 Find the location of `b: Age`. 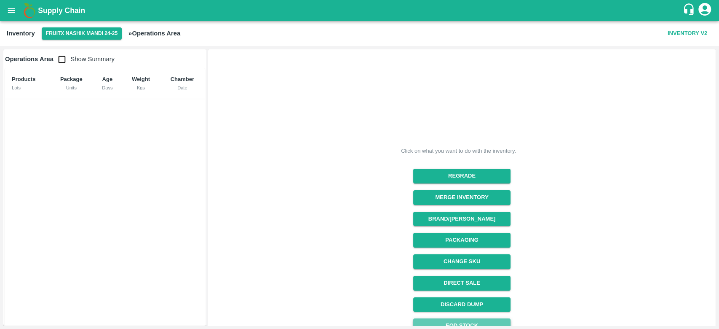

b: Age is located at coordinates (107, 79).